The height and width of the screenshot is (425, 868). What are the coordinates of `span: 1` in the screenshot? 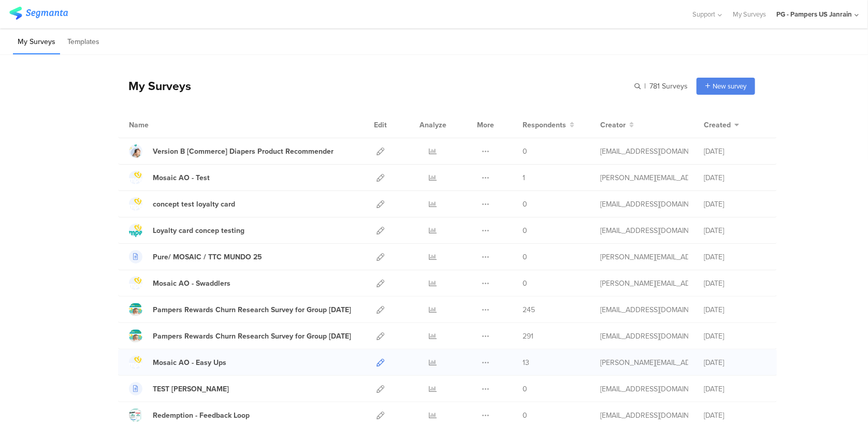 It's located at (523, 178).